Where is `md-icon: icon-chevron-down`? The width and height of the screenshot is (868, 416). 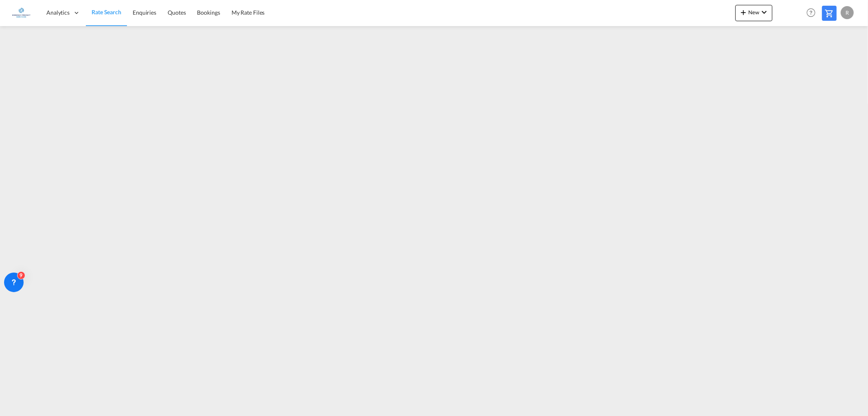 md-icon: icon-chevron-down is located at coordinates (764, 12).